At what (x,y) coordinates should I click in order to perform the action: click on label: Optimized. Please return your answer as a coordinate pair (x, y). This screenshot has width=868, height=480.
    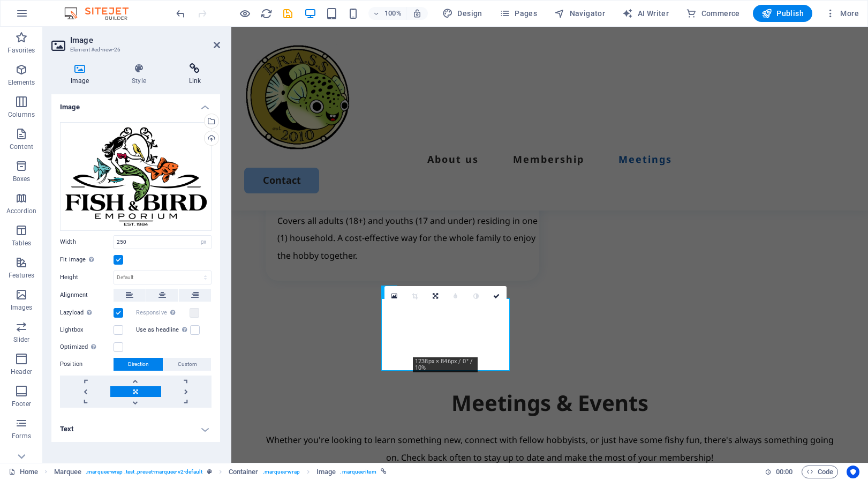
    Looking at the image, I should click on (87, 347).